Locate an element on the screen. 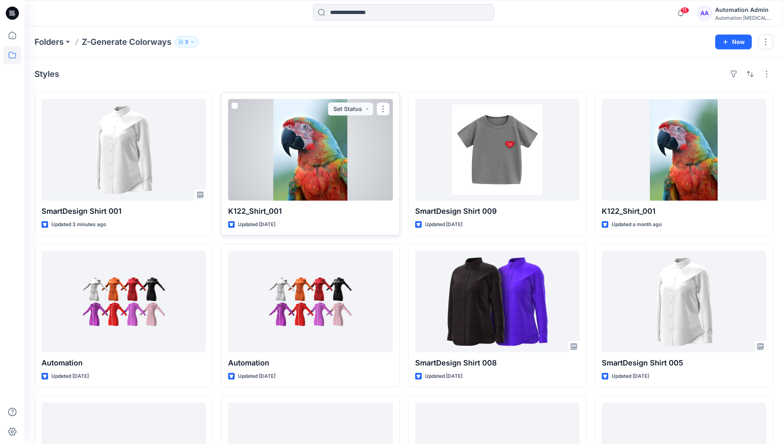  p: SmartDesign Shirt 009 is located at coordinates (498, 211).